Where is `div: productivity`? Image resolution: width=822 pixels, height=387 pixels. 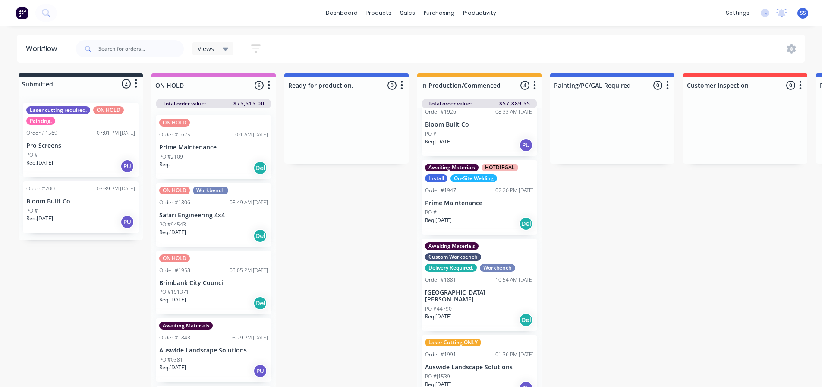 div: productivity is located at coordinates (480, 13).